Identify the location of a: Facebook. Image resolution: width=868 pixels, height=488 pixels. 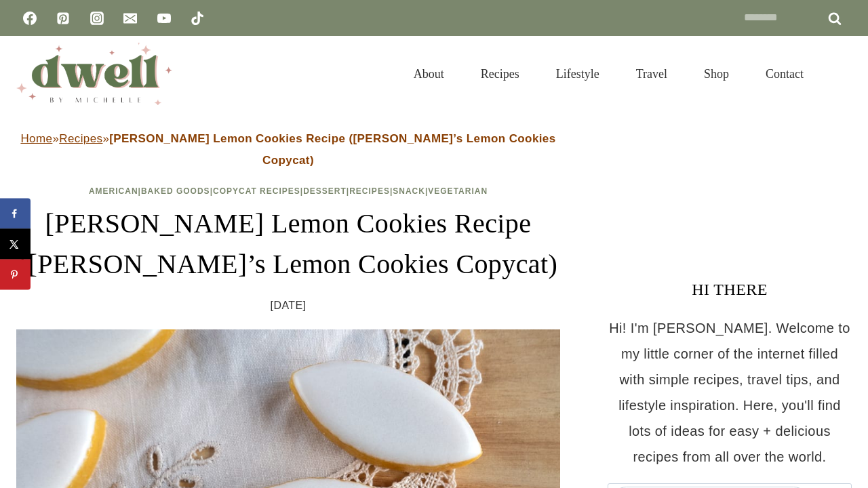
(30, 18).